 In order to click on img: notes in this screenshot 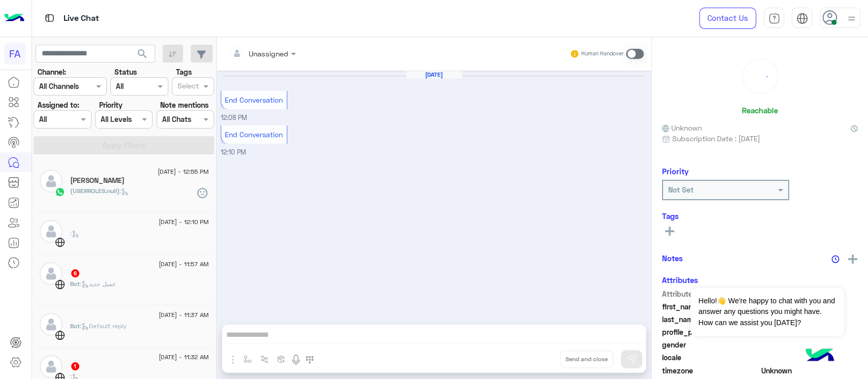, I will do `click(835, 259)`.